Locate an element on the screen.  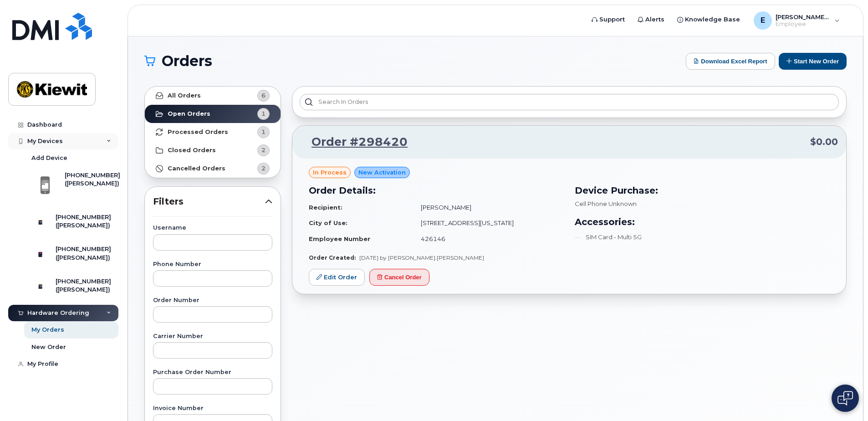
label: Purchase Order Number is located at coordinates (213, 372).